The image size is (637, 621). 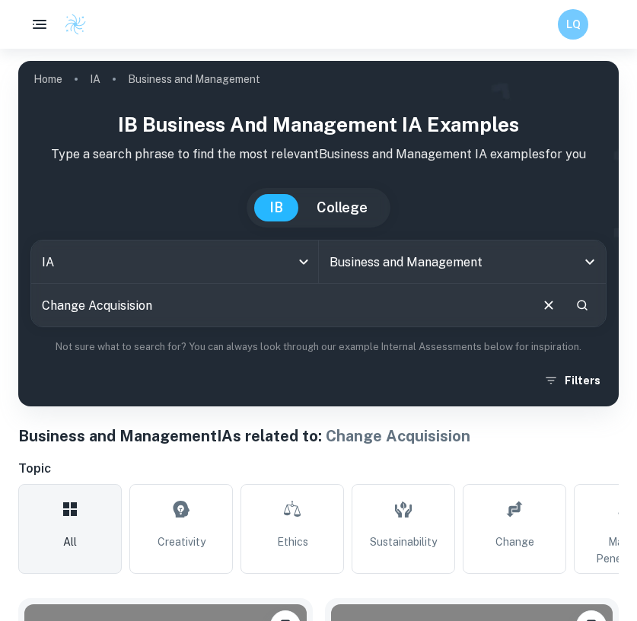 I want to click on span: Change Acquisision, so click(x=398, y=436).